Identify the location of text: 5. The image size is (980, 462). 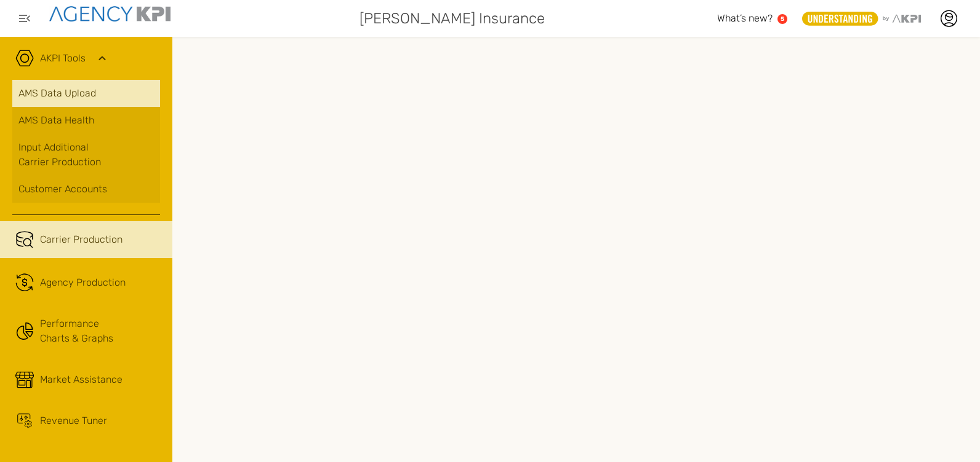
(782, 18).